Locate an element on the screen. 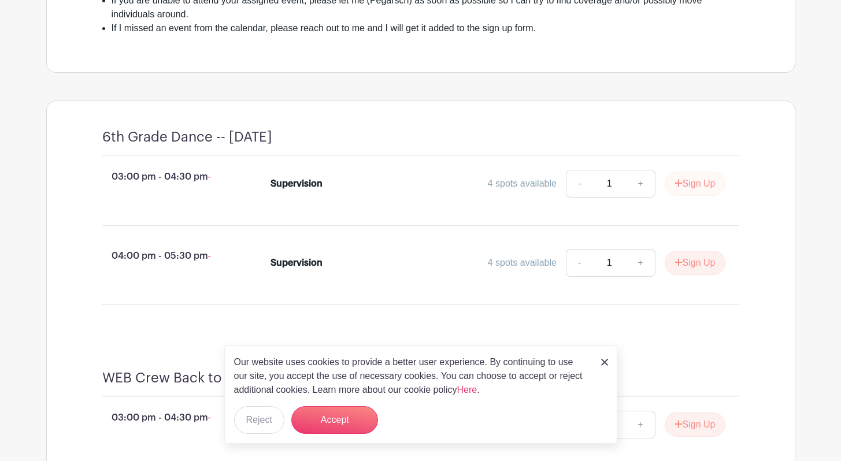  a: Here is located at coordinates (467, 389).